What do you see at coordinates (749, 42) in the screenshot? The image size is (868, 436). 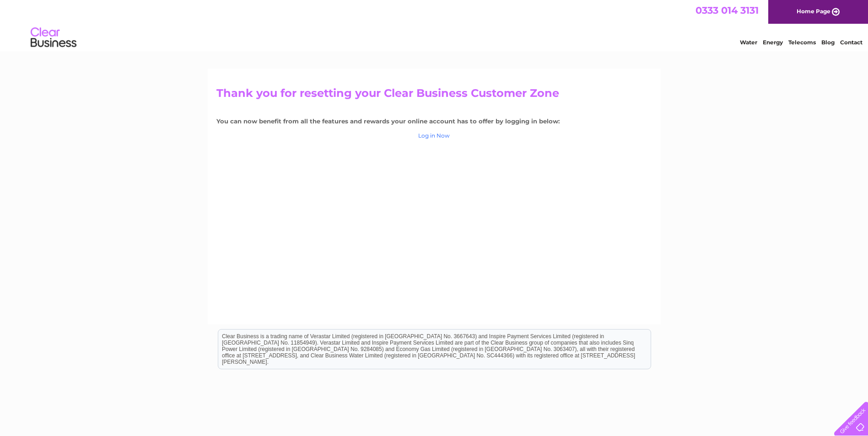 I see `a: Water` at bounding box center [749, 42].